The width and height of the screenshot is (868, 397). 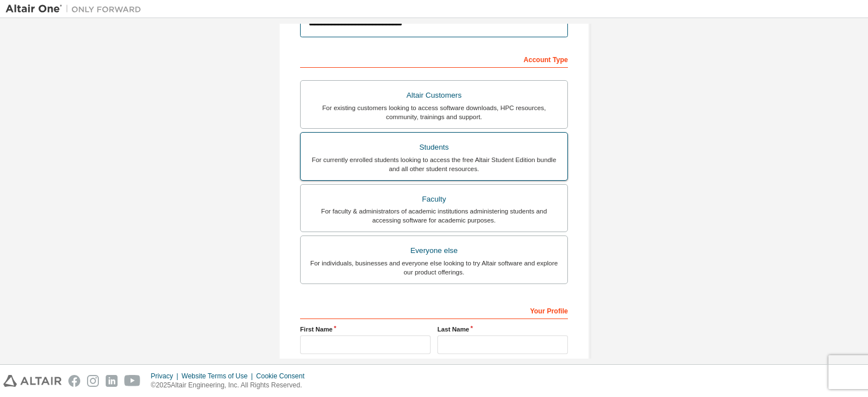 What do you see at coordinates (76, 9) in the screenshot?
I see `img: Altair One` at bounding box center [76, 9].